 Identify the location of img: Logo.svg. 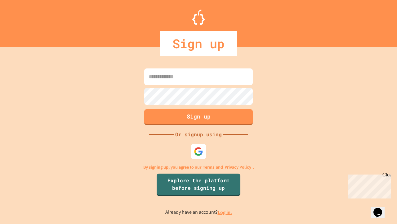
(199, 17).